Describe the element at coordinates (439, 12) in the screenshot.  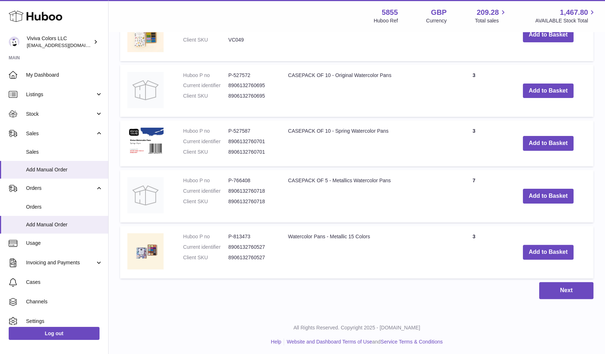
I see `strong: GBP` at that location.